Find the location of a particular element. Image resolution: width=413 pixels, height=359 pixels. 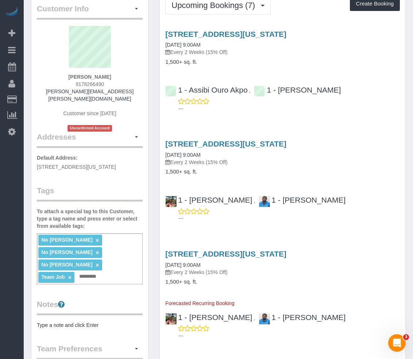

label: Default Address: is located at coordinates (57, 158).